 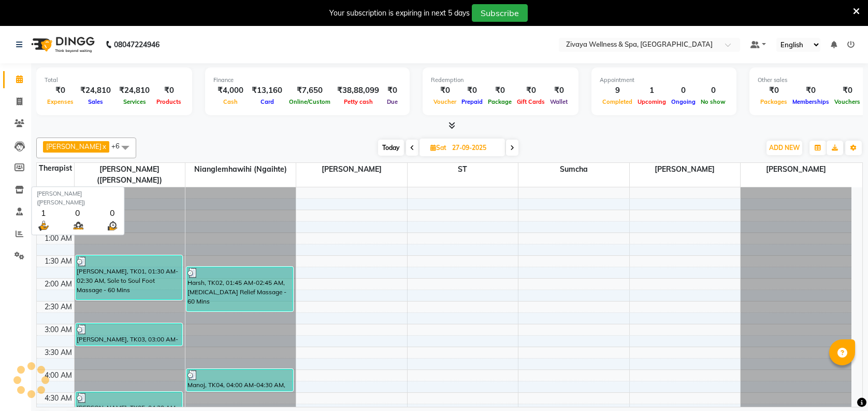 I want to click on a: x, so click(x=104, y=146).